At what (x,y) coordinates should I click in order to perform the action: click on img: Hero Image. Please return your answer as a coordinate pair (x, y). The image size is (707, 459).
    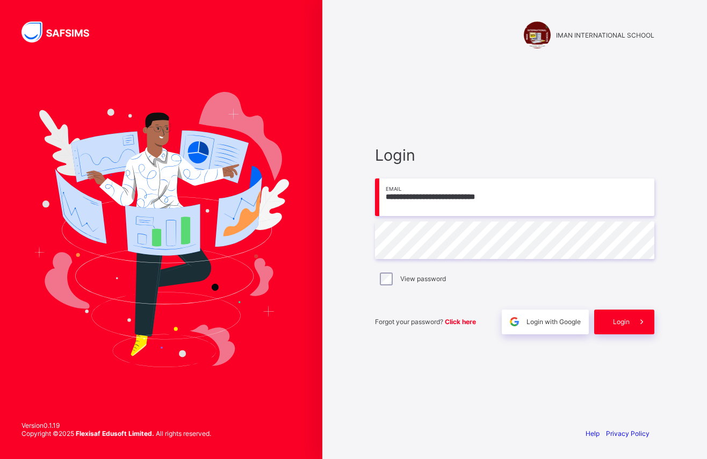
    Looking at the image, I should click on (161, 229).